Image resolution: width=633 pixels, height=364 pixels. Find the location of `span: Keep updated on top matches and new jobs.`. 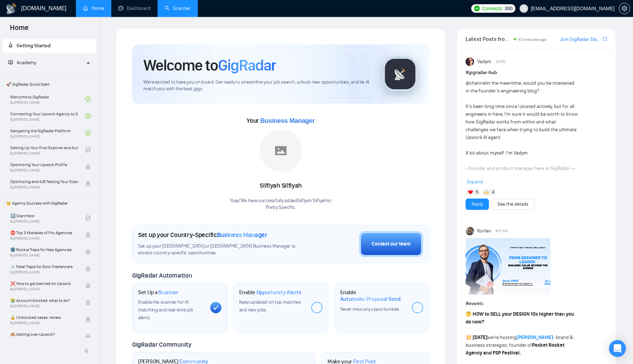

span: Keep updated on top matches and new jobs. is located at coordinates (270, 306).